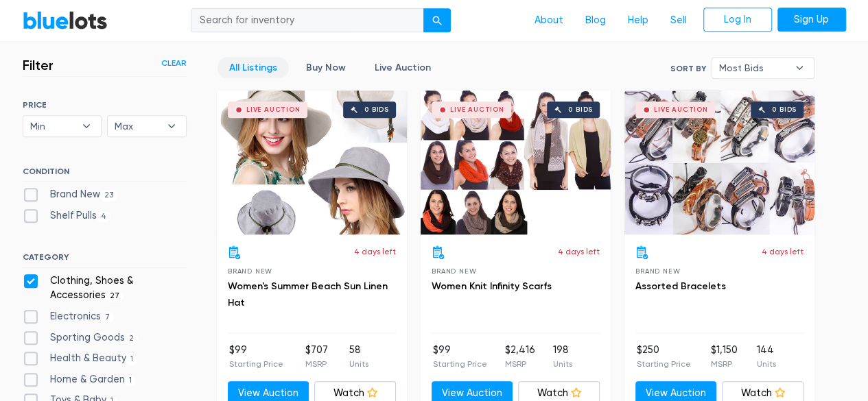 The image size is (868, 401). I want to click on a: Blog, so click(596, 20).